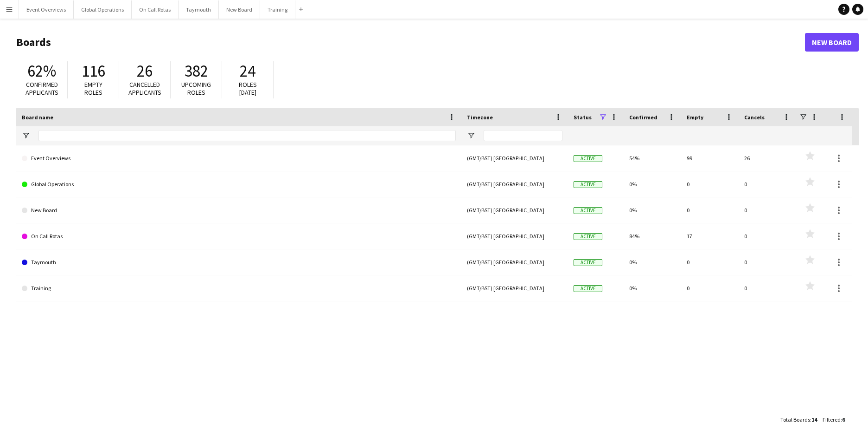 The width and height of the screenshot is (868, 443). What do you see at coordinates (582, 117) in the screenshot?
I see `span: Status` at bounding box center [582, 117].